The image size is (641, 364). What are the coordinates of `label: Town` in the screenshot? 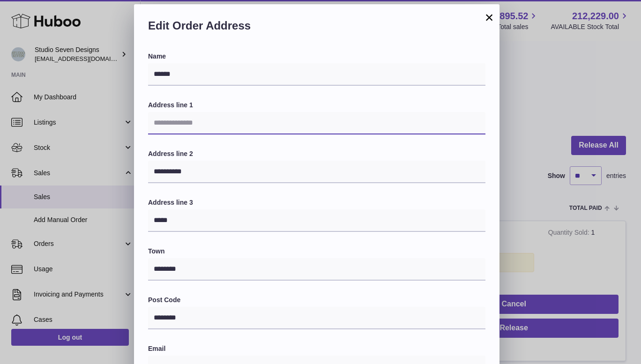 It's located at (317, 251).